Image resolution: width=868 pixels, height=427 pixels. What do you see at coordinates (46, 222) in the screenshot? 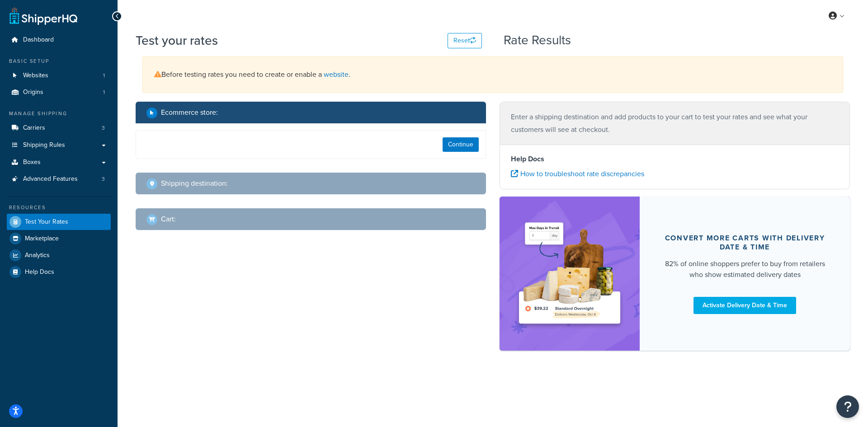
I see `span: Test Your Rates` at bounding box center [46, 222].